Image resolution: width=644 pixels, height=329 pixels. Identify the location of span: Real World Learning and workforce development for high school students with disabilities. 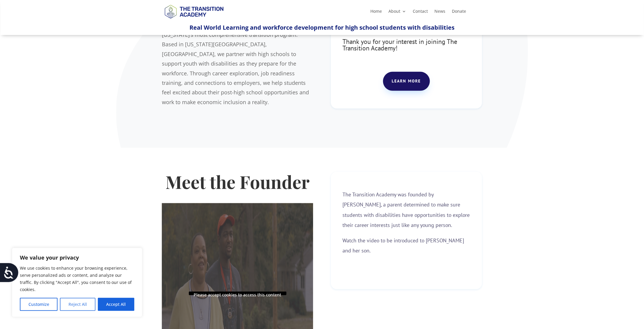
(322, 27).